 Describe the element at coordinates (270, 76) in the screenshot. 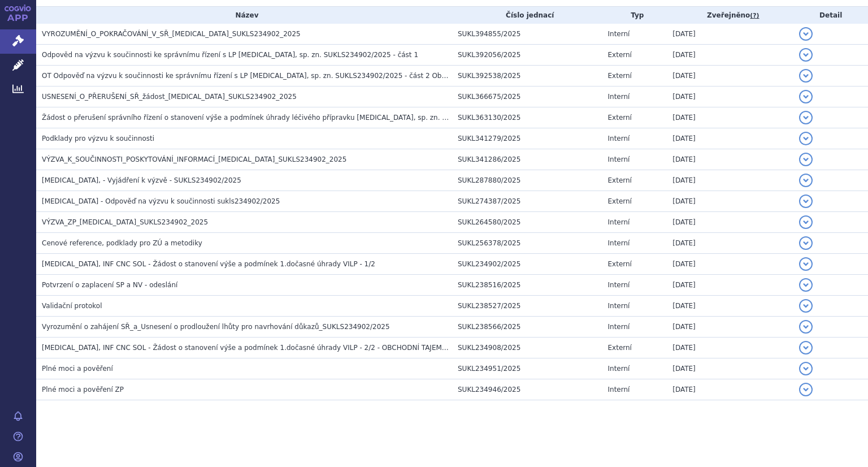

I see `span: OT Odpověď na výzvu k součinnosti ke správnímu řízení s LP Keytruda, sp. zn. SUKLS234902/2025 - č...` at that location.